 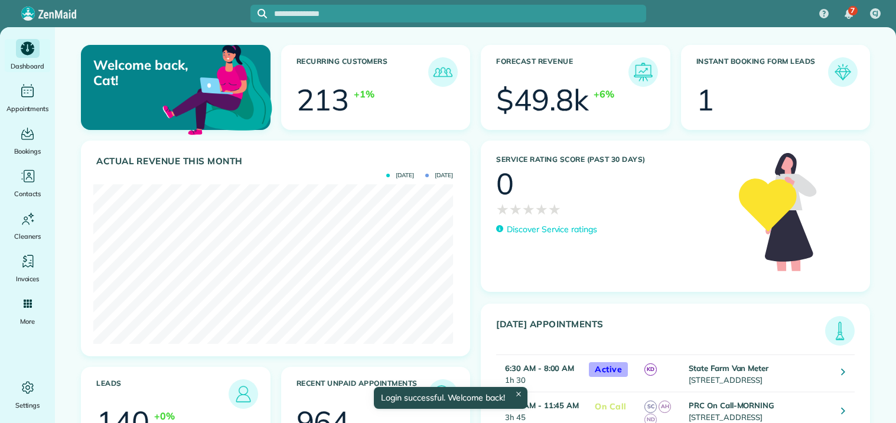 What do you see at coordinates (539, 368) in the screenshot?
I see `strong: 6:30 AM - 8:00 AM` at bounding box center [539, 368].